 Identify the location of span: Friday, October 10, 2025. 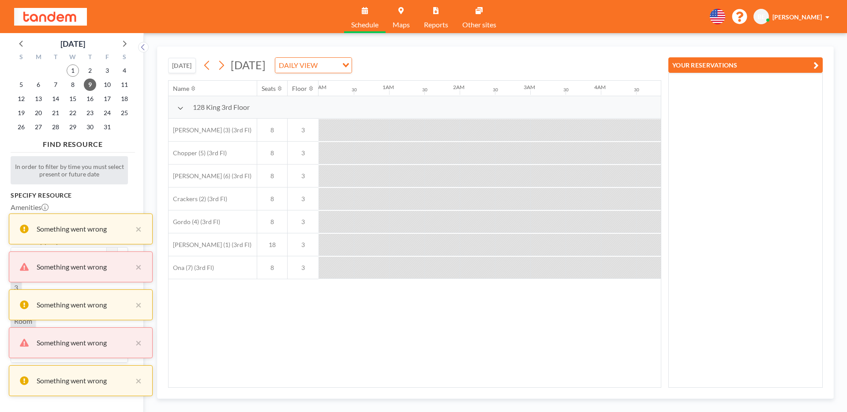
(107, 85).